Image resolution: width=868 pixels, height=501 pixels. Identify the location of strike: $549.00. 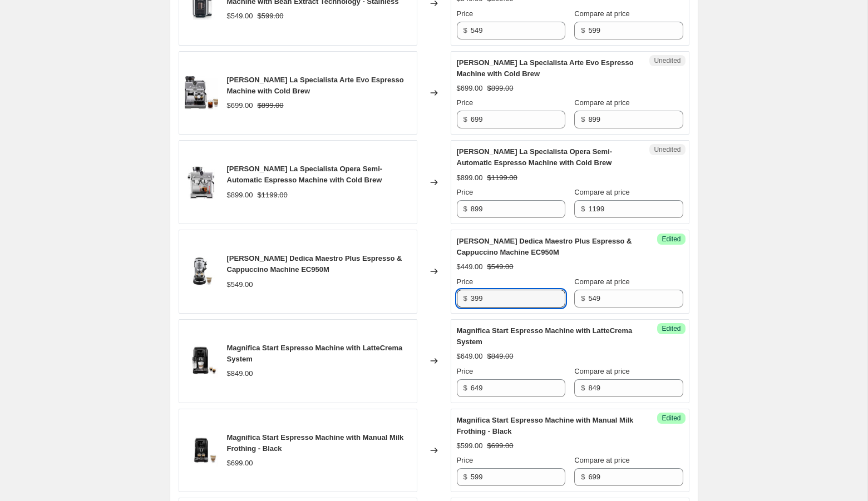
(500, 267).